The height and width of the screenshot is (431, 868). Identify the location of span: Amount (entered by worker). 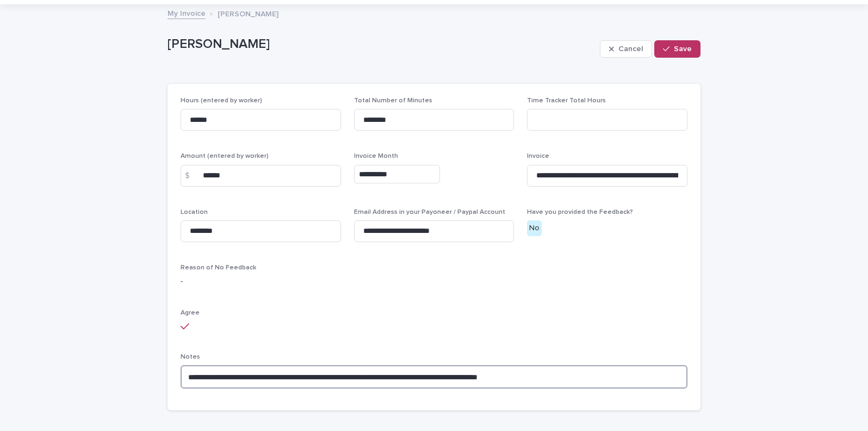
(225, 156).